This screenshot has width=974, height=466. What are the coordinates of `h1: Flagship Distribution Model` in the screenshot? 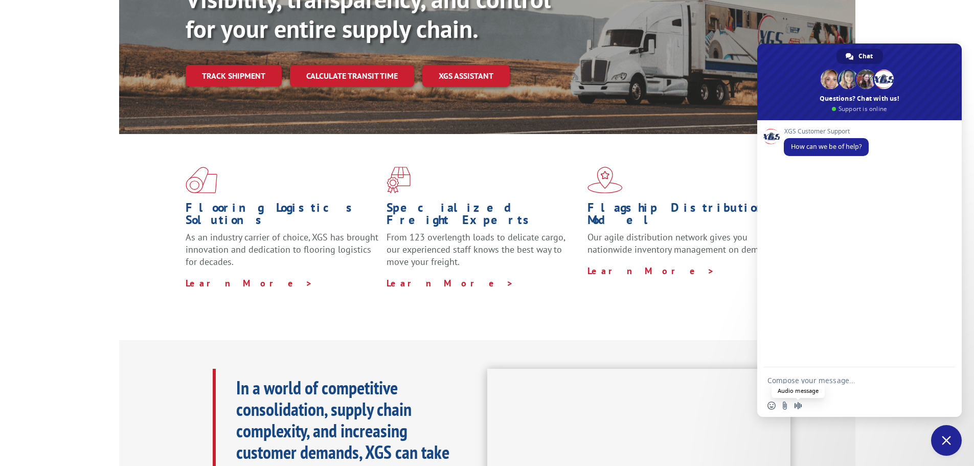 It's located at (684, 216).